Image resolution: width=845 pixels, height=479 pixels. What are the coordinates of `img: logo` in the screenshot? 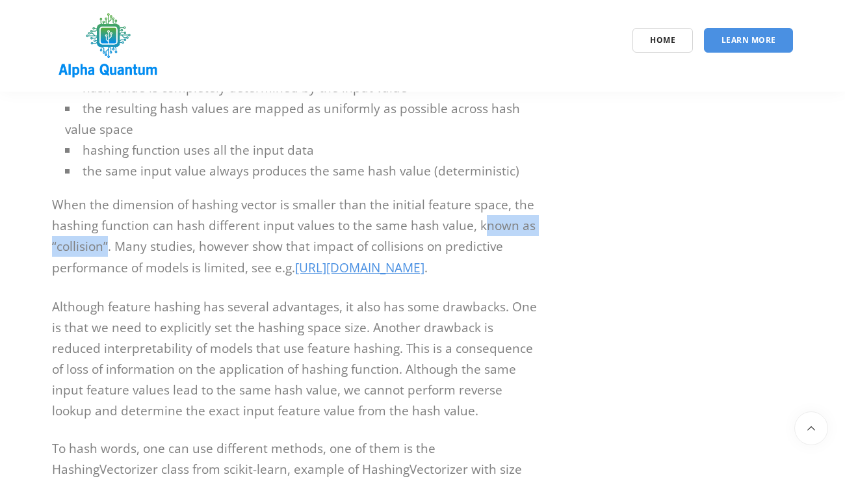 It's located at (108, 46).